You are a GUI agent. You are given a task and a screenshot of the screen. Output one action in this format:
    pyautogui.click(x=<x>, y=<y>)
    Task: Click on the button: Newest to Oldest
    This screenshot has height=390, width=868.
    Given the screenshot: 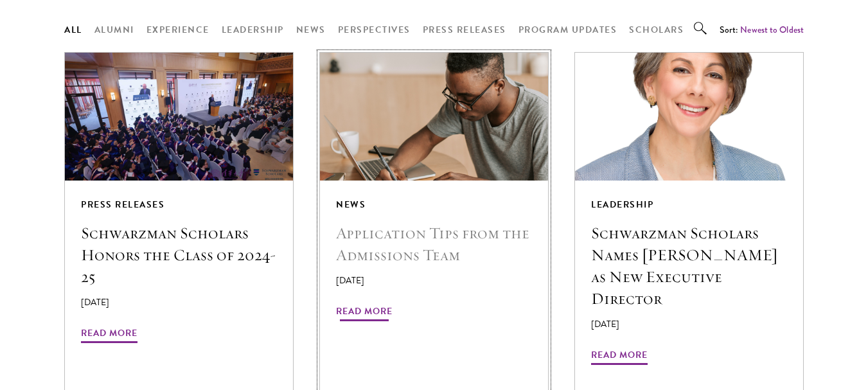 What is the action you would take?
    pyautogui.click(x=772, y=30)
    